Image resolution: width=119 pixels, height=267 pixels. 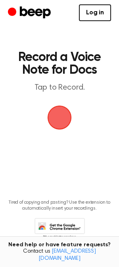 What do you see at coordinates (60, 64) in the screenshot?
I see `h1: Record a Voice Note for Docs` at bounding box center [60, 64].